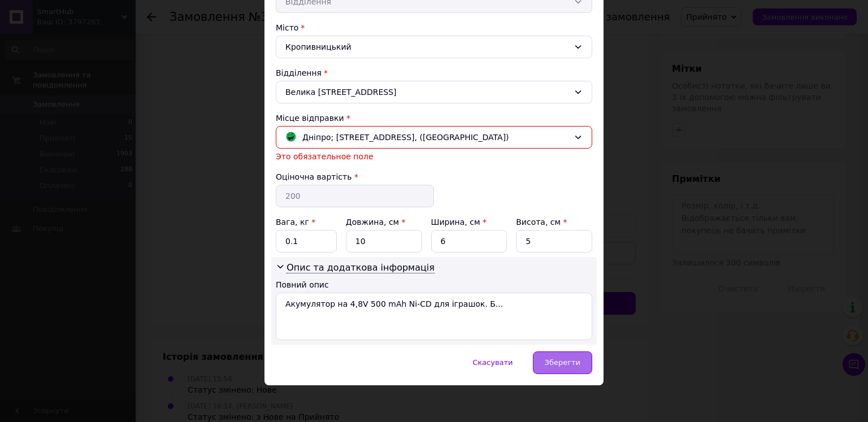 This screenshot has height=422, width=868. What do you see at coordinates (542, 222) in the screenshot?
I see `label: Висота, см` at bounding box center [542, 222].